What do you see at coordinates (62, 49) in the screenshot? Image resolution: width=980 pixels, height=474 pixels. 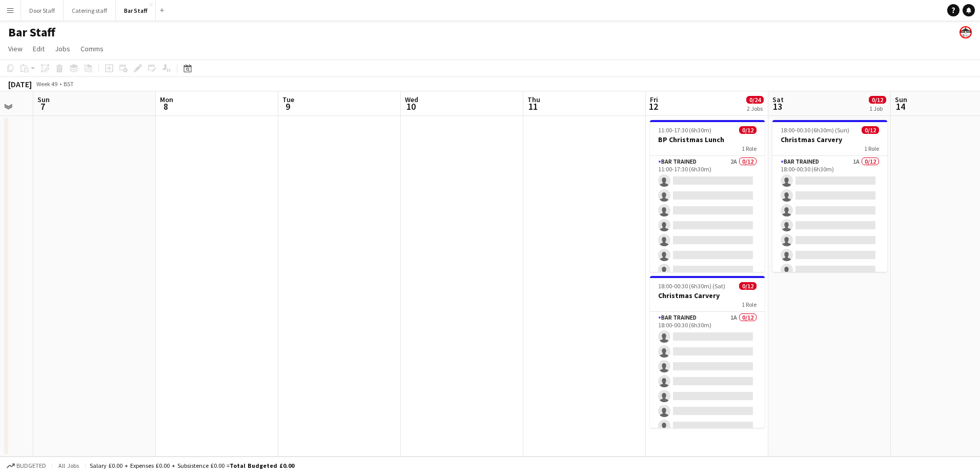 I see `a: Jobs` at bounding box center [62, 49].